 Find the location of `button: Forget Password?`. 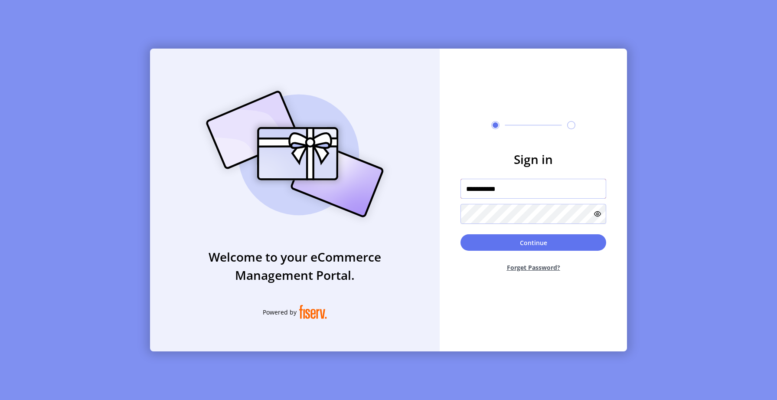

button: Forget Password? is located at coordinates (533, 267).